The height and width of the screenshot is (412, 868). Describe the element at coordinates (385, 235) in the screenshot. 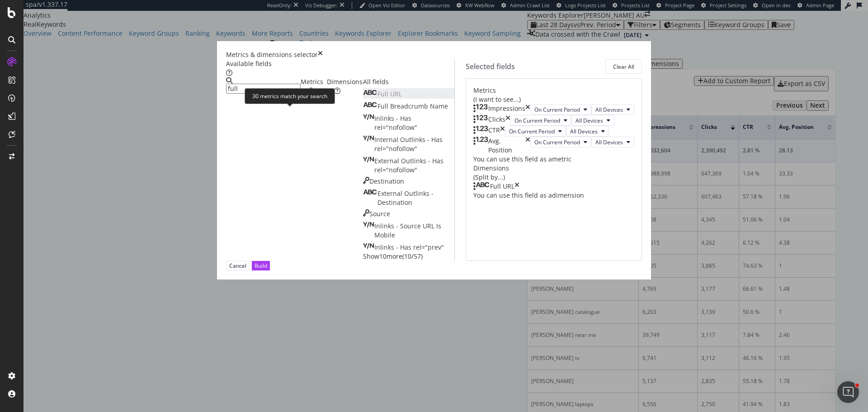

I see `span: Mobile` at that location.